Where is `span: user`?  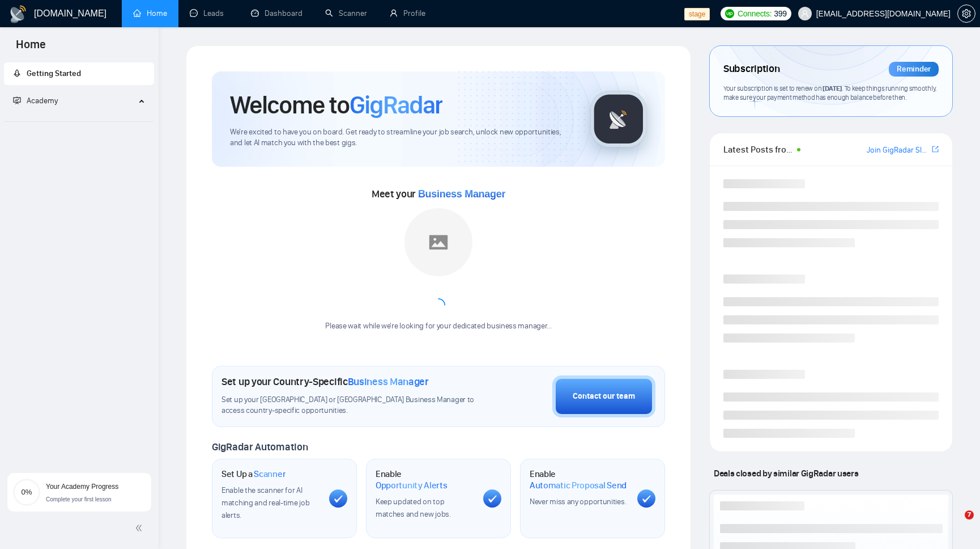 span: user is located at coordinates (805, 14).